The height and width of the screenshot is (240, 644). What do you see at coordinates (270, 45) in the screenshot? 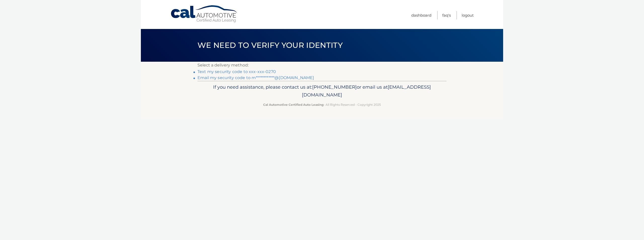
I see `span: We need to verify your identity` at bounding box center [270, 45].